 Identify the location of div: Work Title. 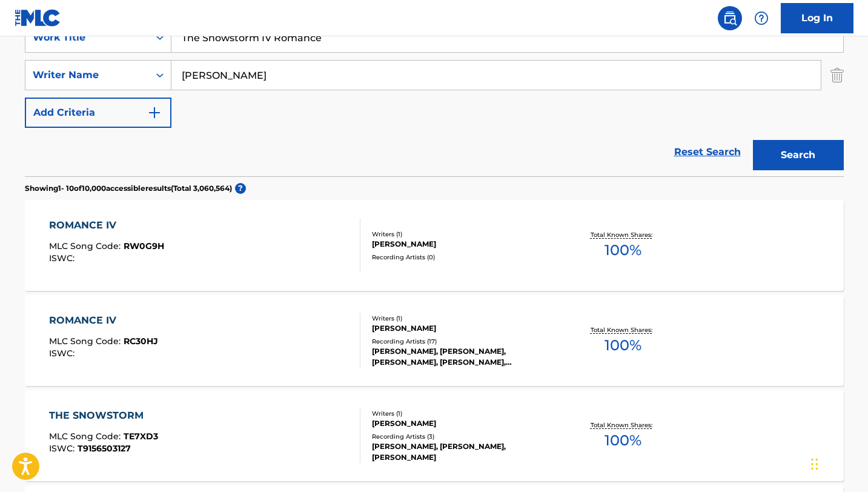
(87, 38).